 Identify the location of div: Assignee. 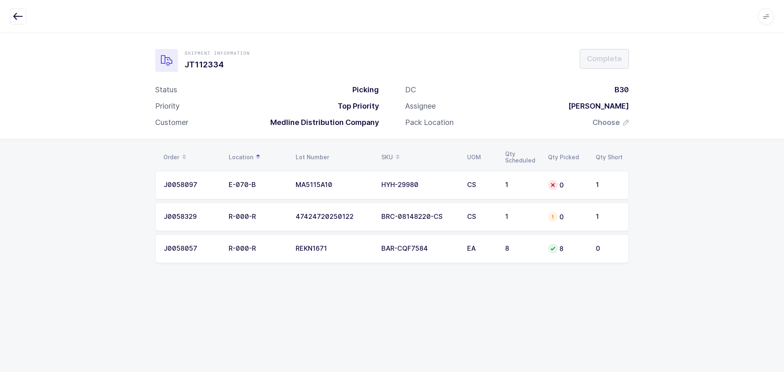
(420, 106).